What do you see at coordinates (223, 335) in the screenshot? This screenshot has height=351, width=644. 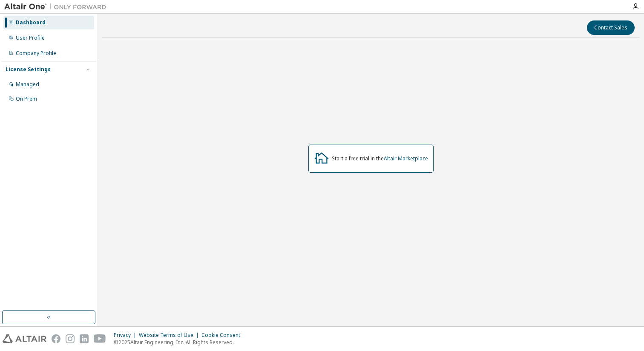 I see `div: Cookie Consent` at bounding box center [223, 335].